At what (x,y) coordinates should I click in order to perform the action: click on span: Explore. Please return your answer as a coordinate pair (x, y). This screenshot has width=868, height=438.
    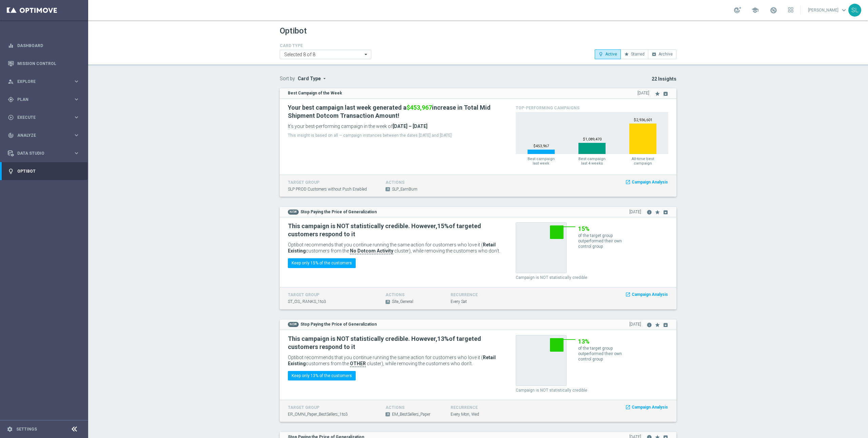
    Looking at the image, I should click on (45, 82).